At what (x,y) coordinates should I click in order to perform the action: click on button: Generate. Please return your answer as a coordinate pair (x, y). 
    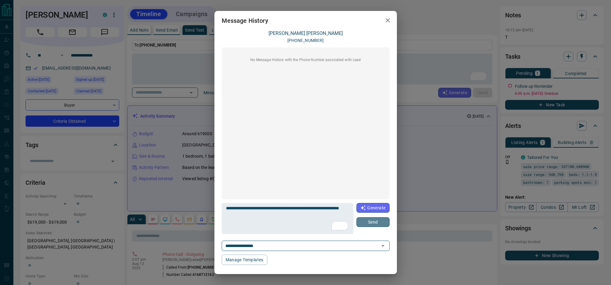
    Looking at the image, I should click on (373, 208).